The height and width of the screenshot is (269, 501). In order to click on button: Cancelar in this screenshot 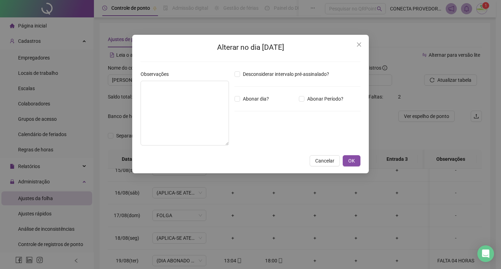, I will do `click(325, 161)`.